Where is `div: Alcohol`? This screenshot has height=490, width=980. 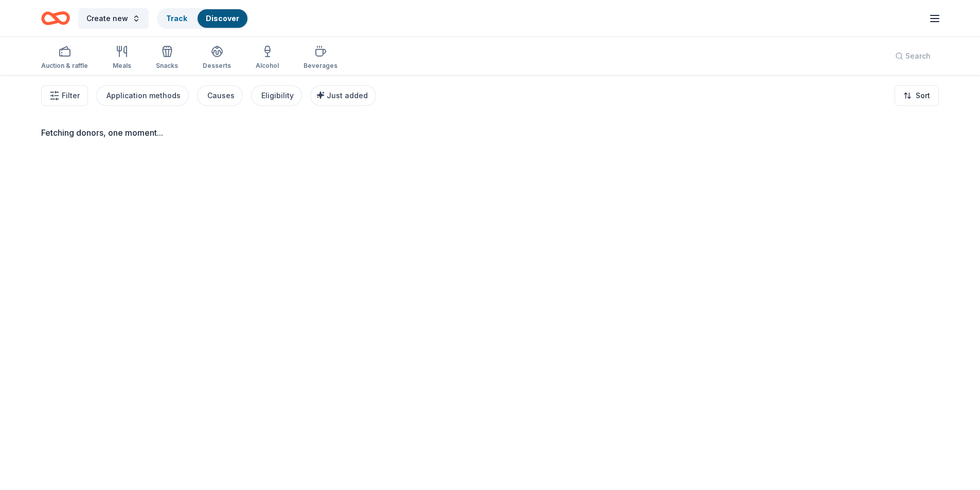 div: Alcohol is located at coordinates (267, 66).